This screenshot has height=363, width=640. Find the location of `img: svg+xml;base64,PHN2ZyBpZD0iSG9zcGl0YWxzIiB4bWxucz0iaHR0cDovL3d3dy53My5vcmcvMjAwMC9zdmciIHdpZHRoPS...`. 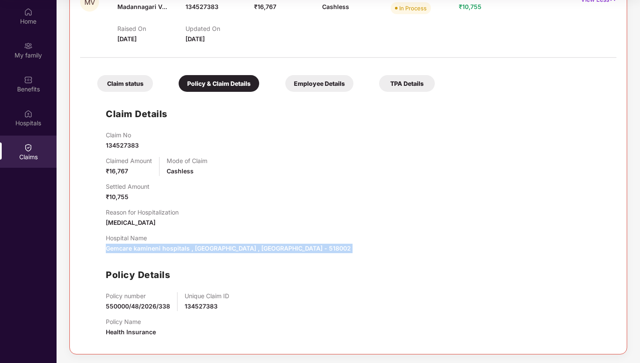

img: svg+xml;base64,PHN2ZyBpZD0iSG9zcGl0YWxzIiB4bWxucz0iaHR0cDovL3d3dy53My5vcmcvMjAwMC9zdmciIHdpZHRoPS... is located at coordinates (28, 114).